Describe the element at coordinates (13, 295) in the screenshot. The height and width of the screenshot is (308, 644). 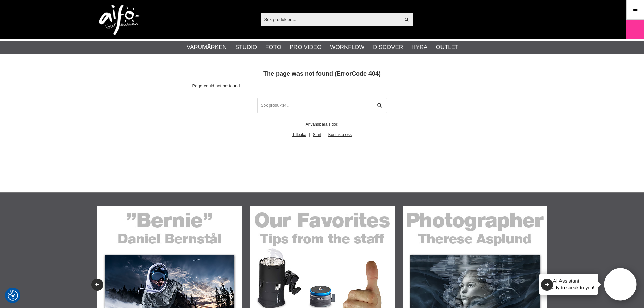
I see `button: Samtyckesinställningar` at that location.